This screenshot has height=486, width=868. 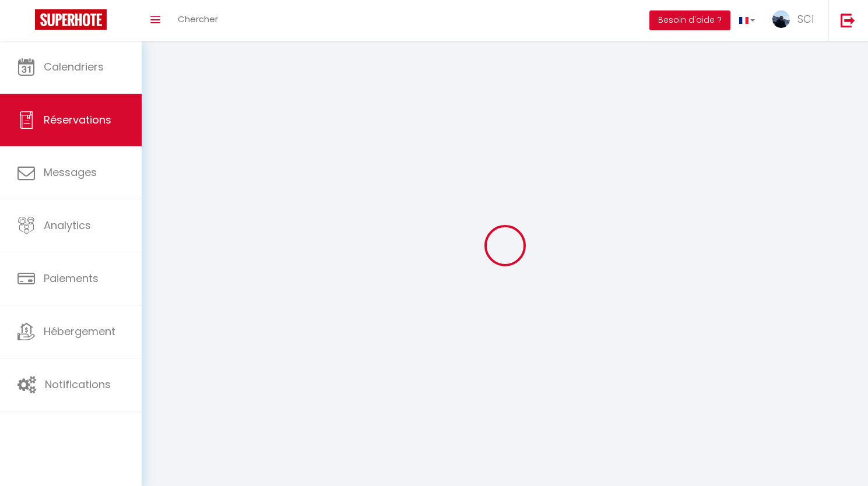 I want to click on button: Besoin d'aide ?, so click(x=690, y=20).